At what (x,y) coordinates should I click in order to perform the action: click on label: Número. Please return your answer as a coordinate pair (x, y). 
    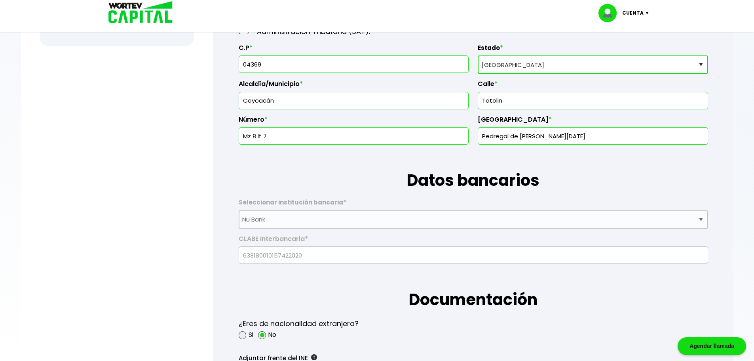
    Looking at the image, I should click on (353, 122).